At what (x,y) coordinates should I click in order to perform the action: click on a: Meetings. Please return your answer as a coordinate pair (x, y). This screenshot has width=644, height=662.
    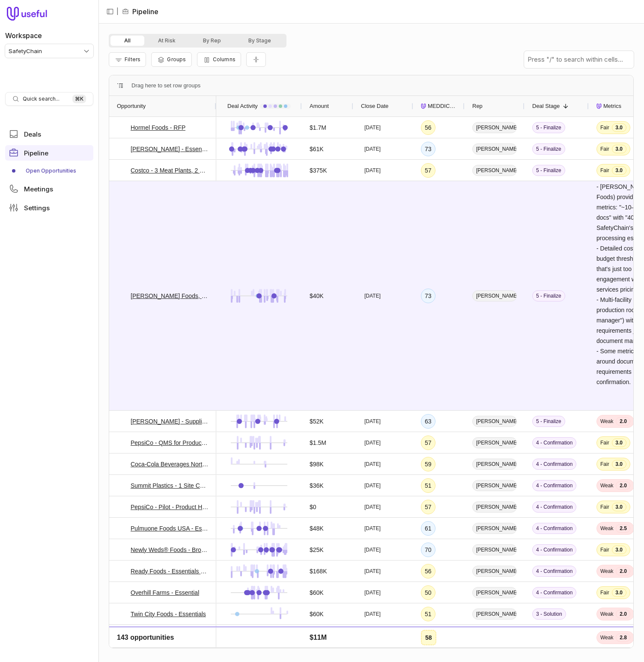
    Looking at the image, I should click on (50, 189).